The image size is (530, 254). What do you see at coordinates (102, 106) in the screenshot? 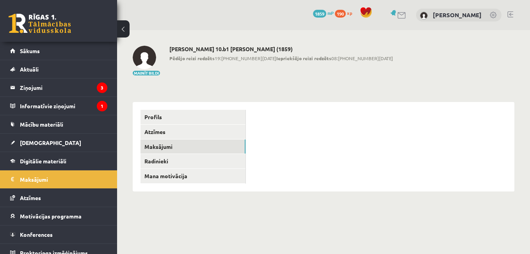
I see `i: 1` at bounding box center [102, 106].